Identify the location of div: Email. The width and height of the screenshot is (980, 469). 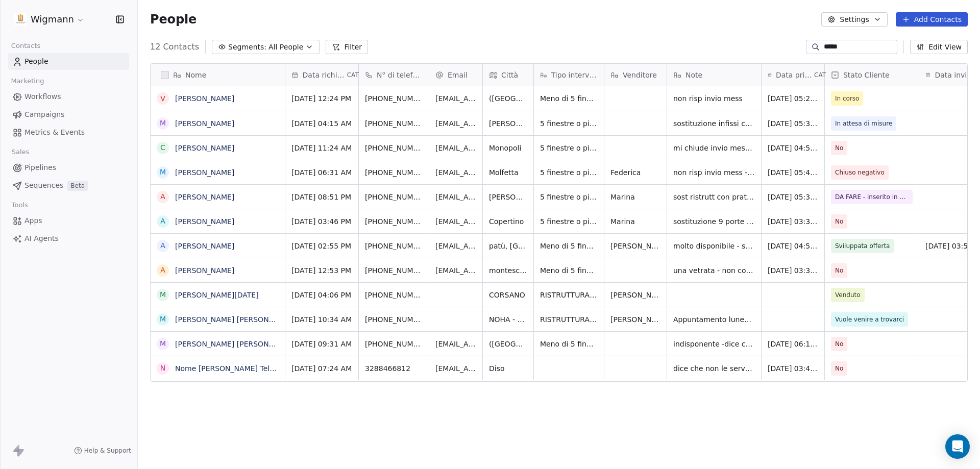
(456, 74).